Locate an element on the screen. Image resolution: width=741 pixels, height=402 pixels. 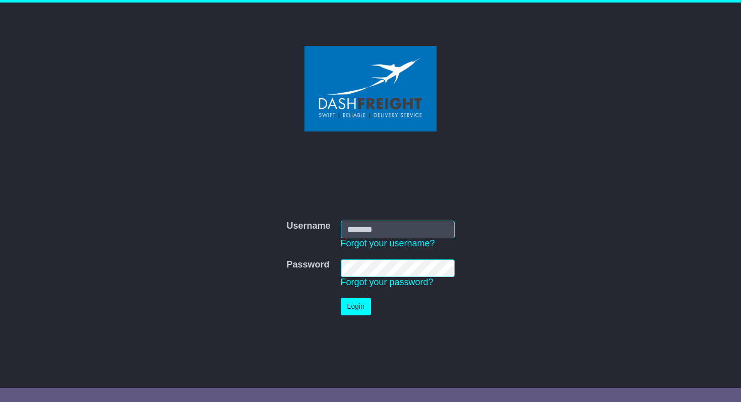
a: Forgot your username? is located at coordinates (388, 243).